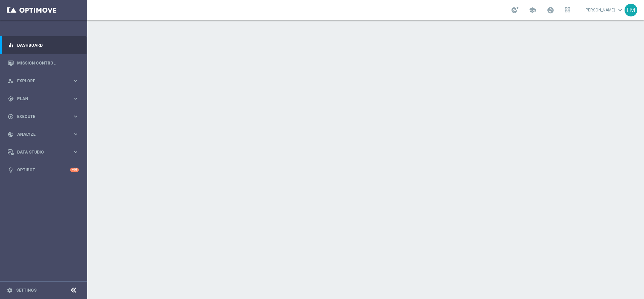 The image size is (644, 299). What do you see at coordinates (43, 45) in the screenshot?
I see `div: Dashboard` at bounding box center [43, 45].